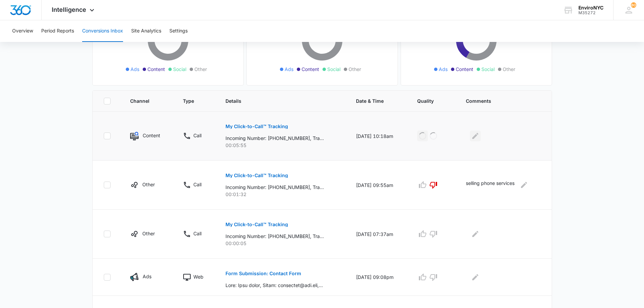 Image resolution: width=644 pixels, height=308 pixels. I want to click on button: Period Reports, so click(58, 31).